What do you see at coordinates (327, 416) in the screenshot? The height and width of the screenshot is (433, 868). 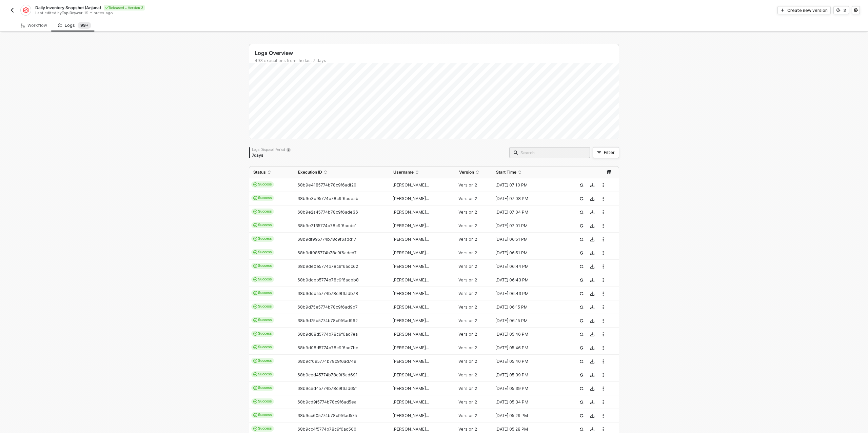 I see `span: 68b9cc605774b78c9f6ad575` at bounding box center [327, 416].